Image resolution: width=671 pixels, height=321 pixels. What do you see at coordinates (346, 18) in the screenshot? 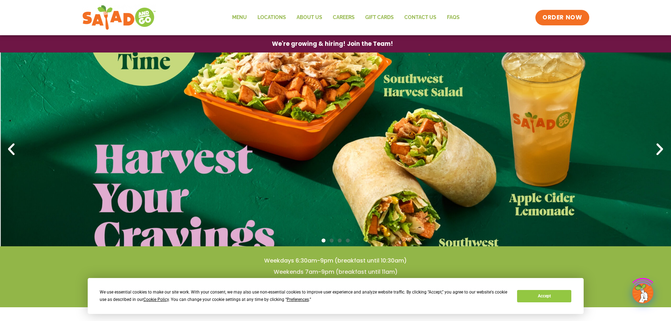
I see `nav: Menu` at bounding box center [346, 18].